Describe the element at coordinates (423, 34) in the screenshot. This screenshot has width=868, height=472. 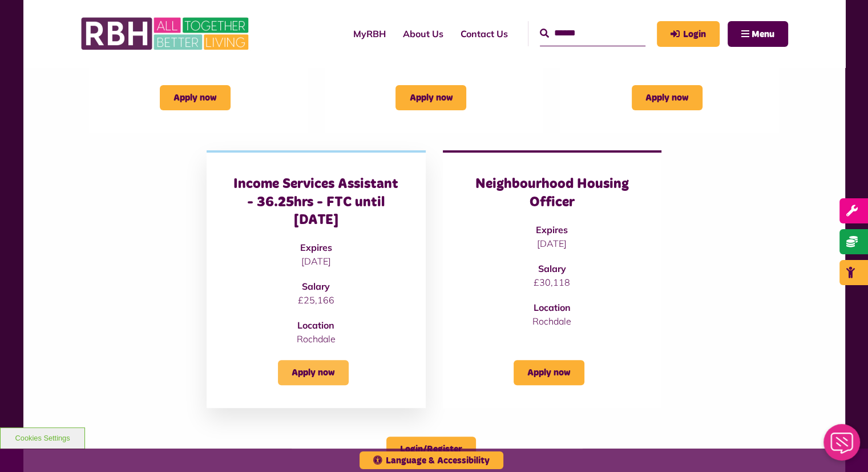
I see `a: About Us` at that location.